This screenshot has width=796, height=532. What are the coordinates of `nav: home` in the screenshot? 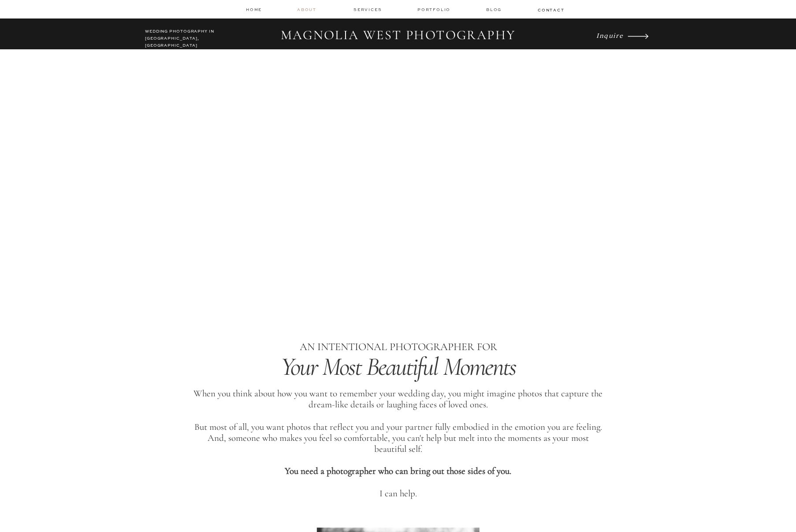 It's located at (254, 10).